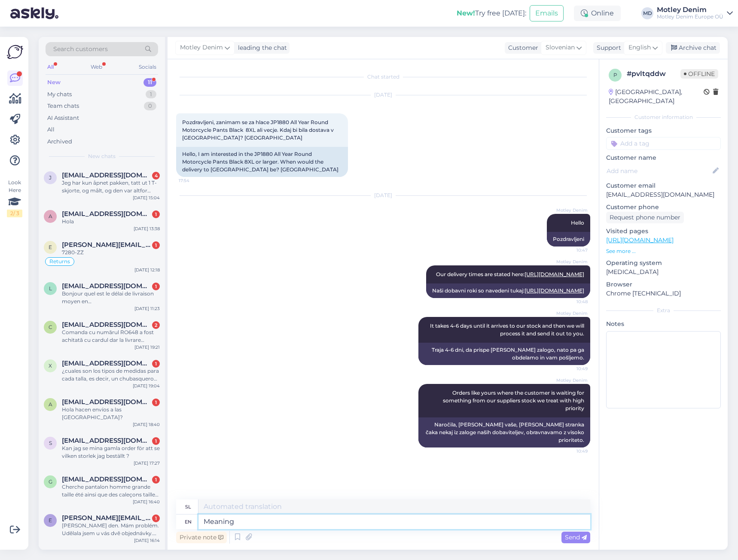 Image resolution: width=738 pixels, height=560 pixels. What do you see at coordinates (568, 239) in the screenshot?
I see `div: Pozdravljeni` at bounding box center [568, 239].